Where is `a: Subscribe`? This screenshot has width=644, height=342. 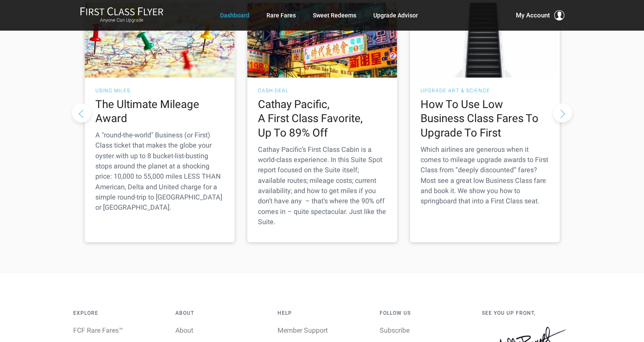 a: Subscribe is located at coordinates (395, 329).